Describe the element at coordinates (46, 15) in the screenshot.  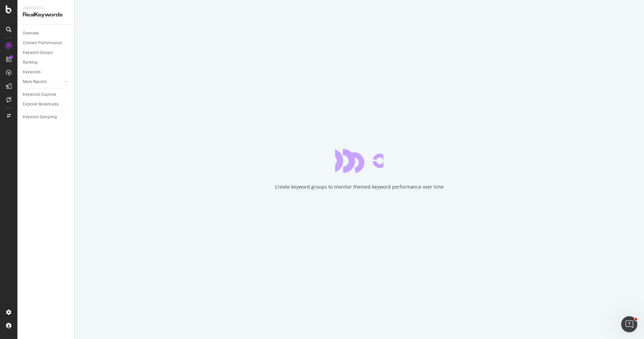
I see `div: RealKeywords` at that location.